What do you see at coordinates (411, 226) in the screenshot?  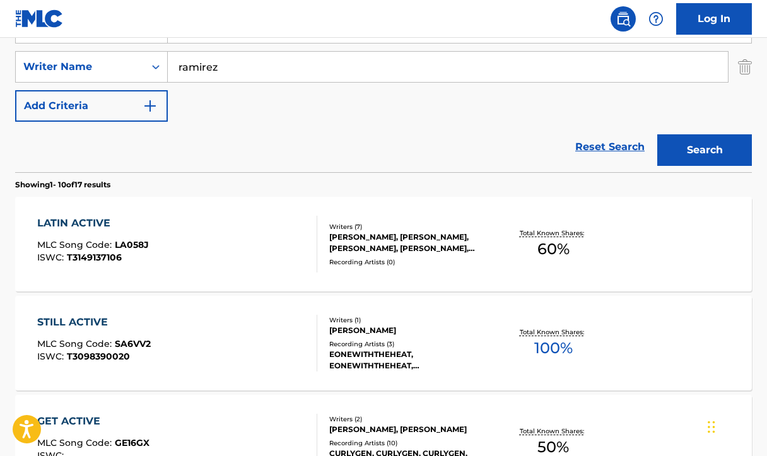 I see `div: Writers ( 7 )` at bounding box center [411, 226].